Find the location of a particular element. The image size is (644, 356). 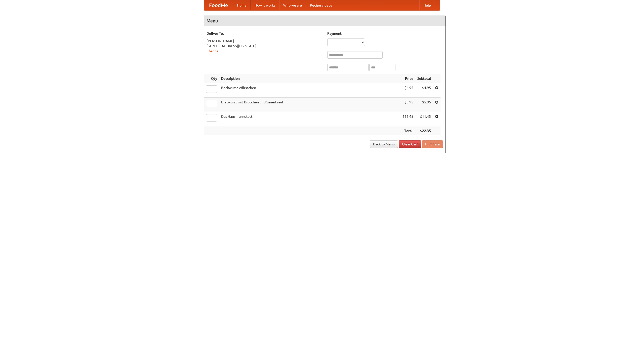

a: FoodMe is located at coordinates (218, 5).